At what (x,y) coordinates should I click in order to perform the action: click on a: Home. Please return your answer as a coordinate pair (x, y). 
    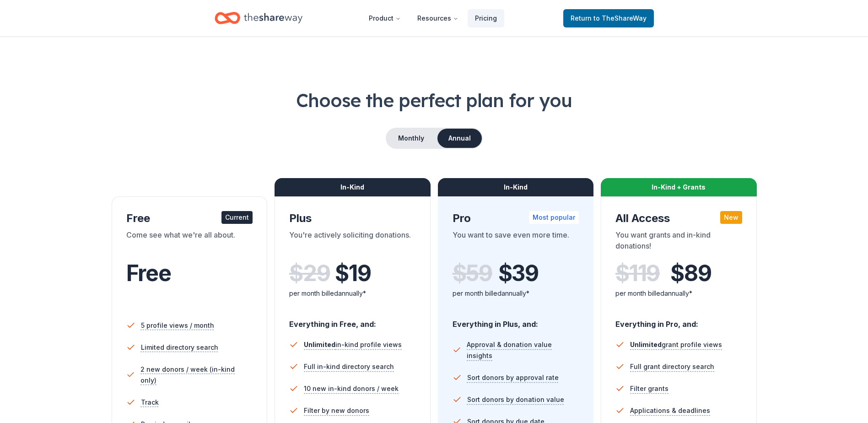
    Looking at the image, I should click on (258, 18).